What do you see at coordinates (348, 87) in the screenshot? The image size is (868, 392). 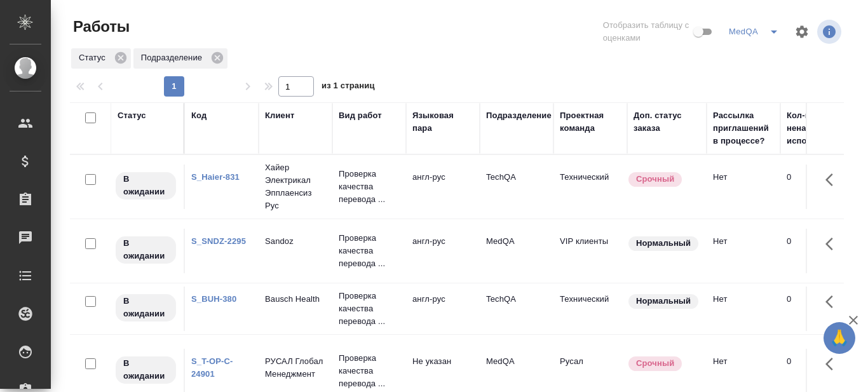 I see `span: из 1 страниц` at bounding box center [348, 87].